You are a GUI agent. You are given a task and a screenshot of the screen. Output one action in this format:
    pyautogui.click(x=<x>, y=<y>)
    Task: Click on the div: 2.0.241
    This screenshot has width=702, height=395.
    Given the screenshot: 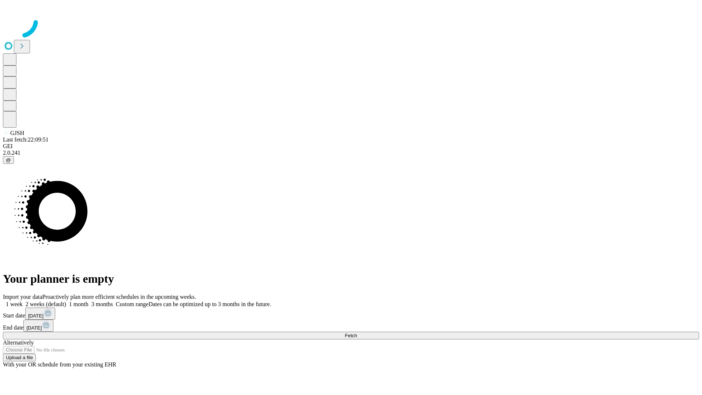 What is the action you would take?
    pyautogui.click(x=351, y=153)
    